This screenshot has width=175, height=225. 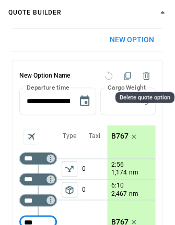 What do you see at coordinates (31, 136) in the screenshot?
I see `span: Aircraft selection` at bounding box center [31, 136].